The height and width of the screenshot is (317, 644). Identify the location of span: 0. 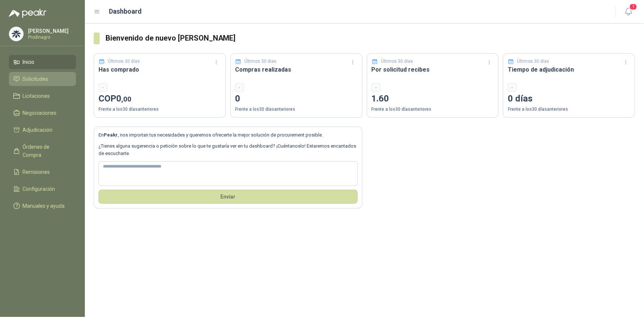
(124, 99).